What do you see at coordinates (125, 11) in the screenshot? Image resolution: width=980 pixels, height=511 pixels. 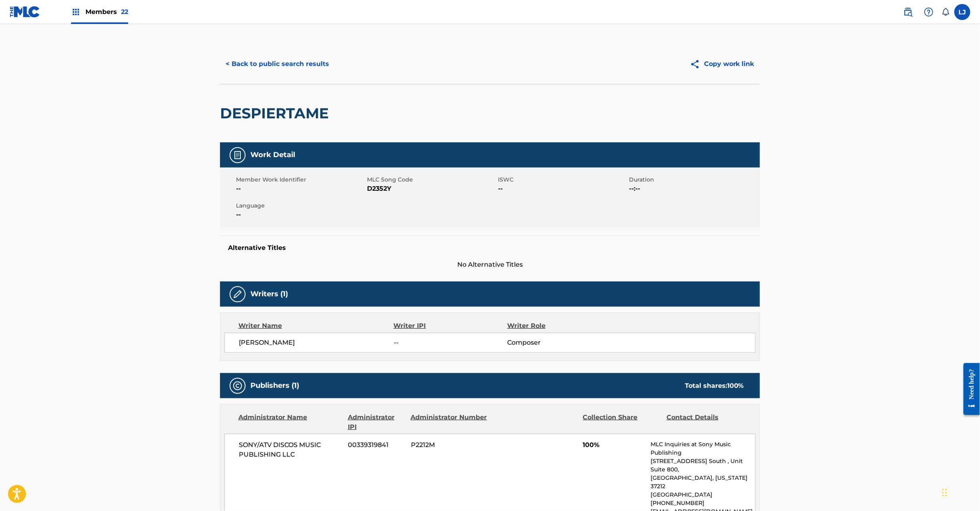 I see `span: 22` at bounding box center [125, 11].